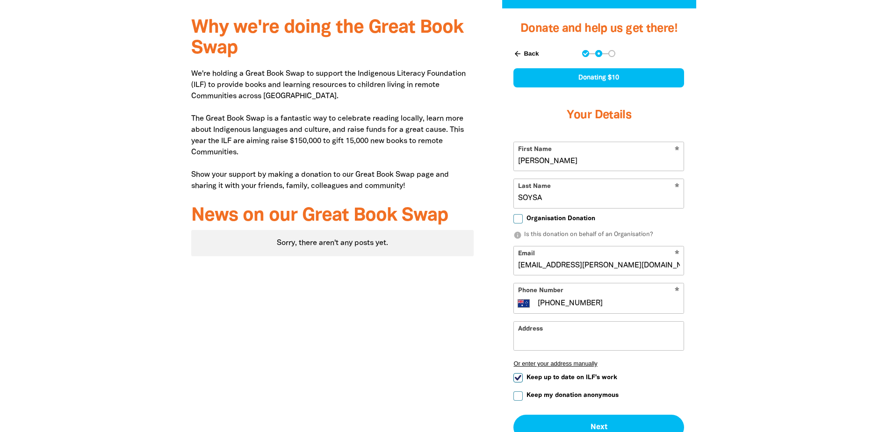 This screenshot has height=432, width=887. What do you see at coordinates (612, 53) in the screenshot?
I see `button: Navigate to step 3 of 3 to enter your payment details` at bounding box center [612, 53].